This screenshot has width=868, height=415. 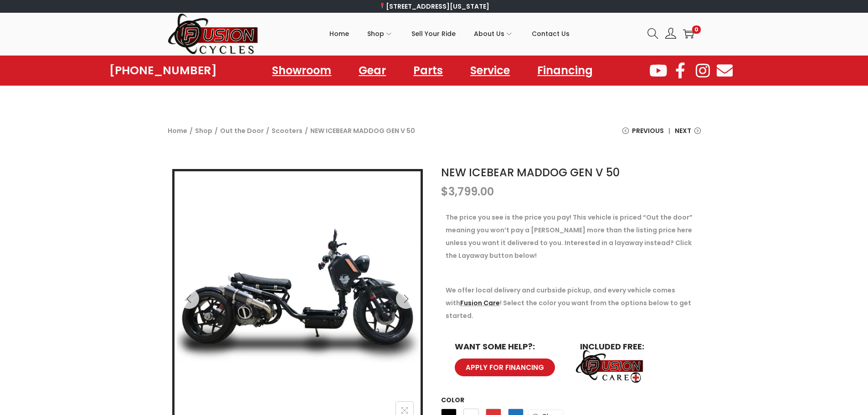 I want to click on img: Woostify retina logo, so click(x=213, y=34).